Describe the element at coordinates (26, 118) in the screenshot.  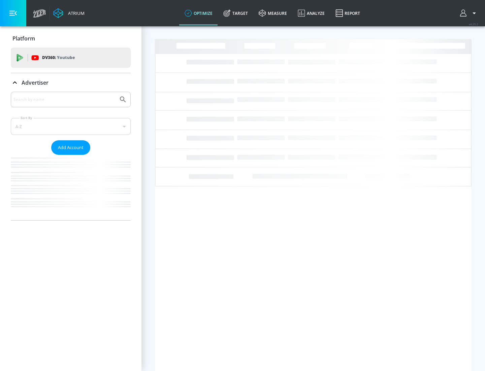
I see `label: Sort By` at that location.